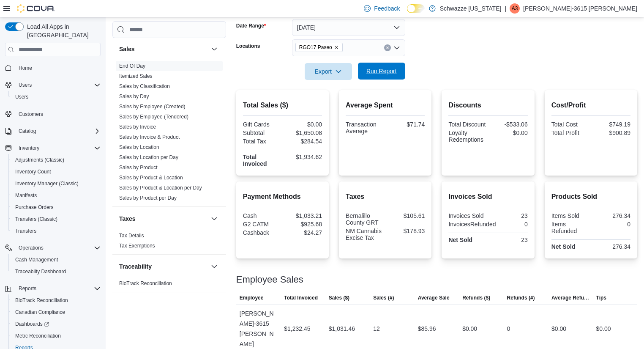 The height and width of the screenshot is (349, 644). I want to click on span: Sales (#), so click(383, 298).